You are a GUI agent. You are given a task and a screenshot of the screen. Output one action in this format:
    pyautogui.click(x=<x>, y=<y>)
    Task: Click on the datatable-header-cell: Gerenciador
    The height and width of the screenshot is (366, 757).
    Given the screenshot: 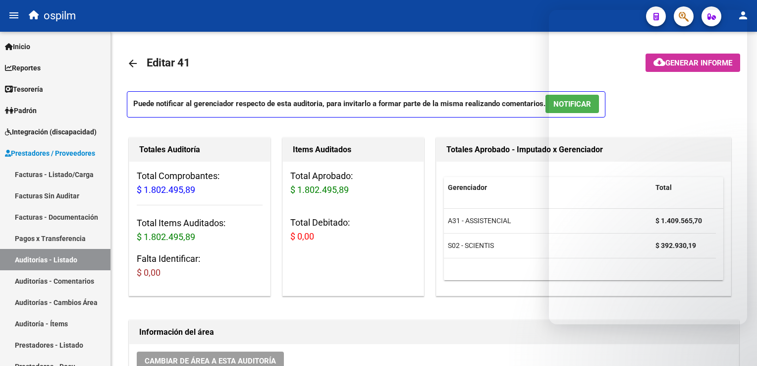 What is the action you would take?
    pyautogui.click(x=547, y=187)
    